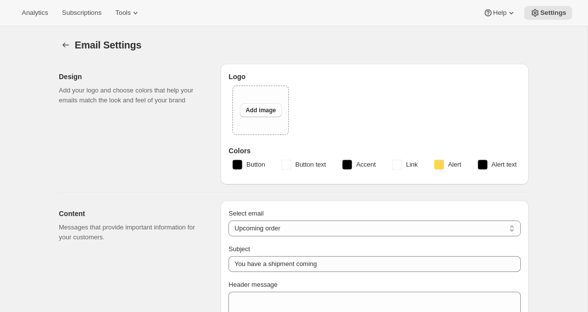 The width and height of the screenshot is (588, 312). Describe the element at coordinates (253, 284) in the screenshot. I see `span: Header message` at that location.